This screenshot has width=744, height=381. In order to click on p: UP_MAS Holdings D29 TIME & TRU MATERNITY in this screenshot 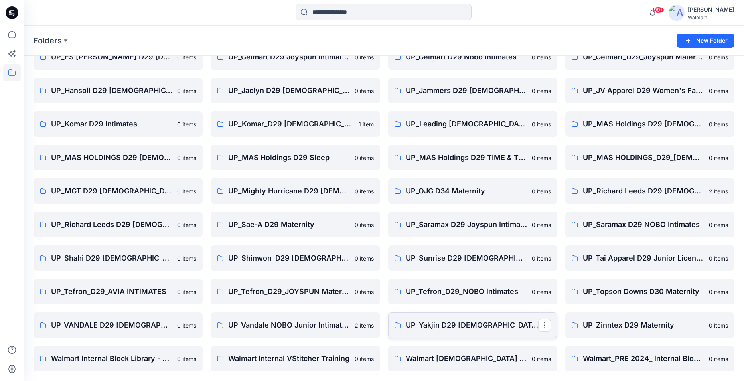, I will do `click(466, 158)`.